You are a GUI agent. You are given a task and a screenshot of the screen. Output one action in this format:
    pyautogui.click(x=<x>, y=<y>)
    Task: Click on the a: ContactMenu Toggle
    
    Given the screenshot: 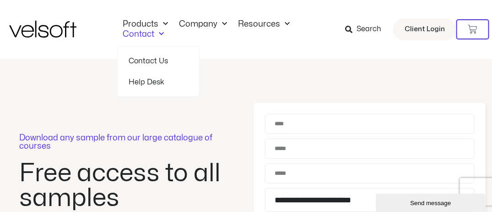 What is the action you would take?
    pyautogui.click(x=143, y=34)
    